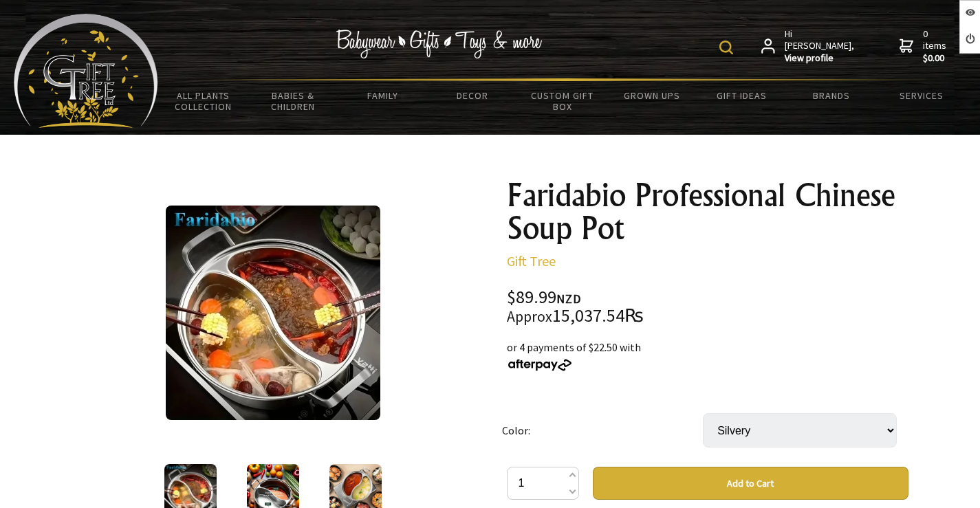 Image resolution: width=980 pixels, height=508 pixels. Describe the element at coordinates (708, 307) in the screenshot. I see `div: $89.99 15,037.54₨` at that location.